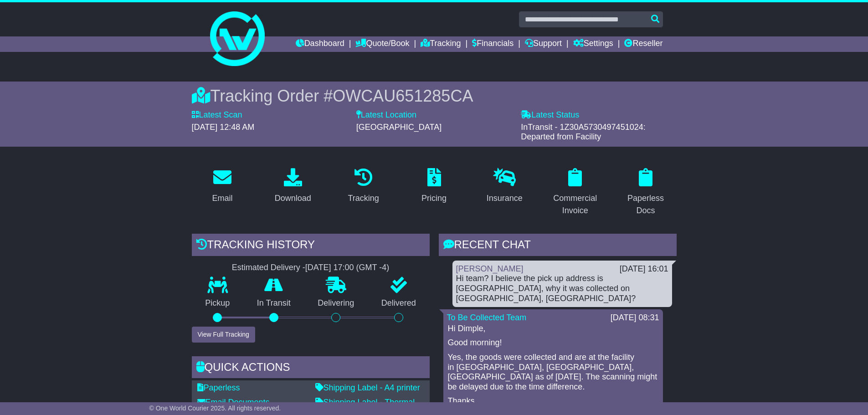 Image resolution: width=868 pixels, height=415 pixels. I want to click on a: Support, so click(543, 44).